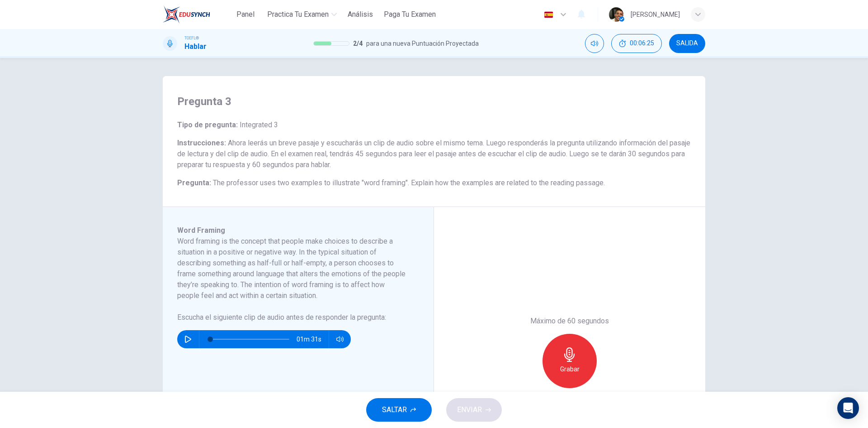 This screenshot has width=868, height=428. I want to click on button: SALIDA, so click(687, 44).